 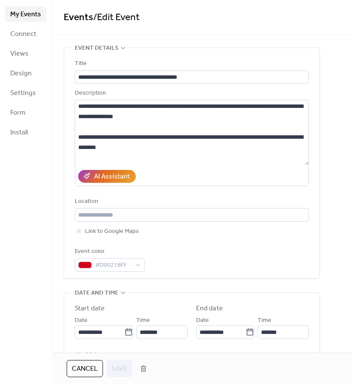 What do you see at coordinates (23, 34) in the screenshot?
I see `span: Connect` at bounding box center [23, 34].